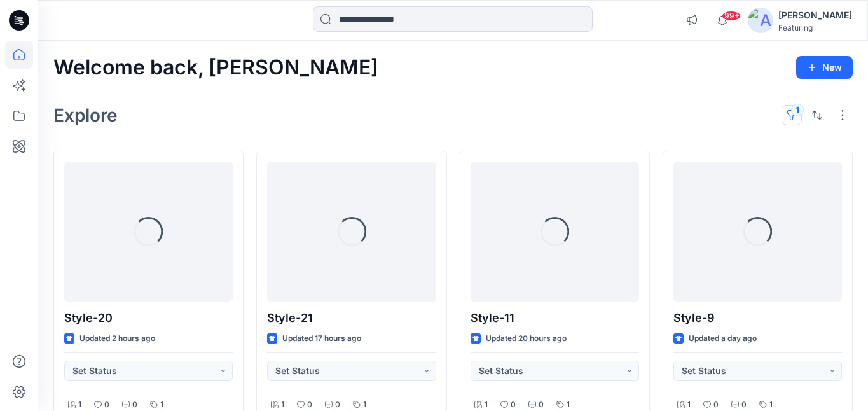 The width and height of the screenshot is (868, 411). Describe the element at coordinates (731, 16) in the screenshot. I see `span: 99+` at that location.